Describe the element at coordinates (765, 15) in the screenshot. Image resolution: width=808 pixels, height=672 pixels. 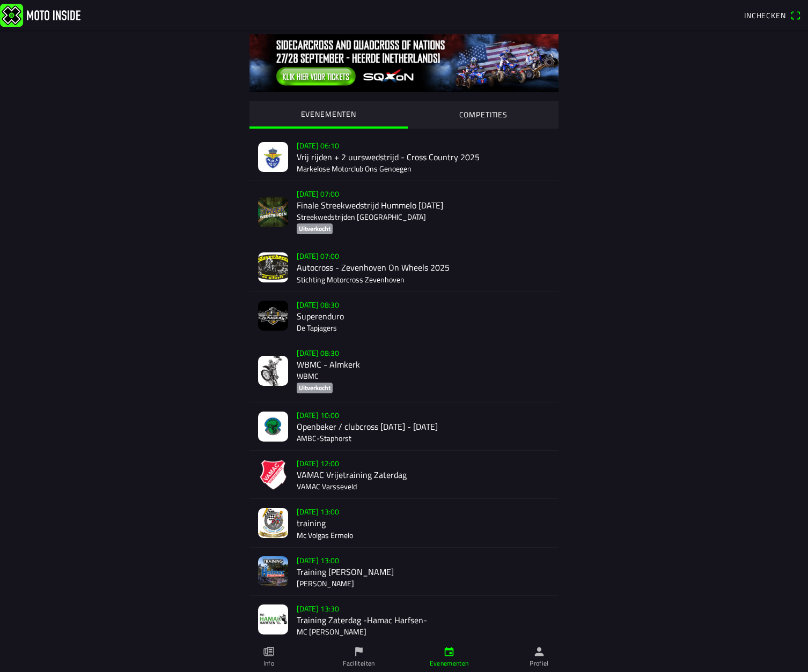
I see `span: Inchecken` at that location.